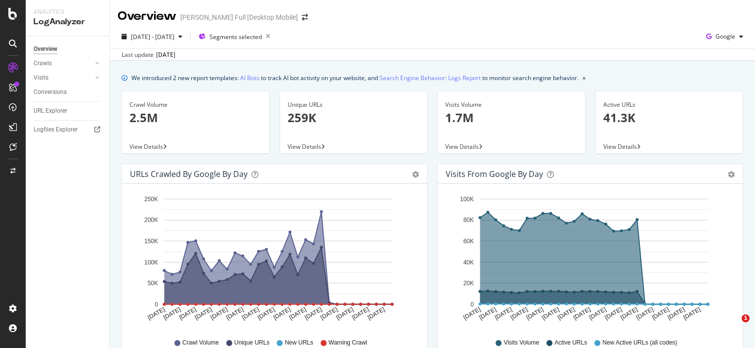  Describe the element at coordinates (584, 78) in the screenshot. I see `button: close banner` at that location.